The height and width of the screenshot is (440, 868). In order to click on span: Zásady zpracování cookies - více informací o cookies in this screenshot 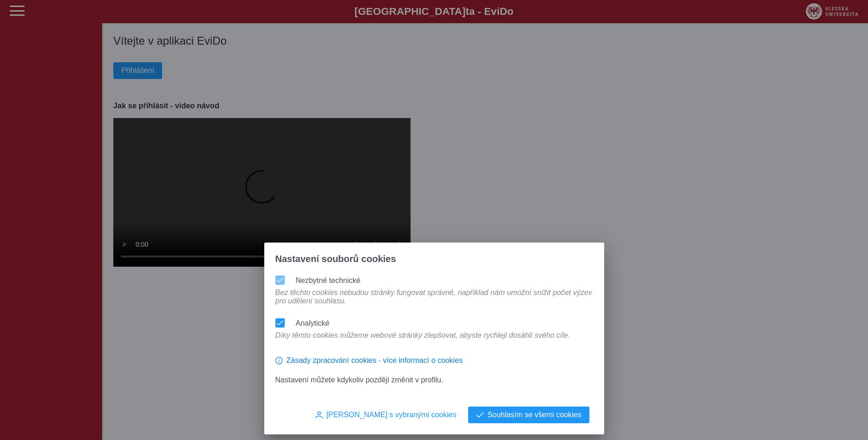, I will do `click(375, 360)`.